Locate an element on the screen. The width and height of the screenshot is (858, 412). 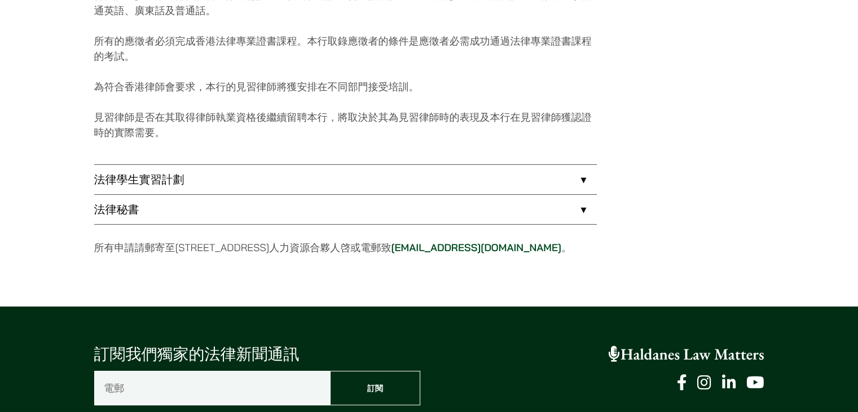
a: 法律秘書 is located at coordinates (345, 209).